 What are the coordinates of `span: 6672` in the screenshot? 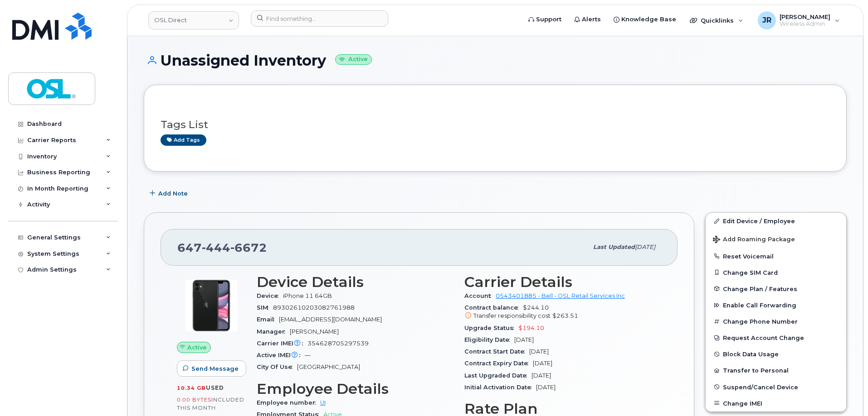 It's located at (248, 248).